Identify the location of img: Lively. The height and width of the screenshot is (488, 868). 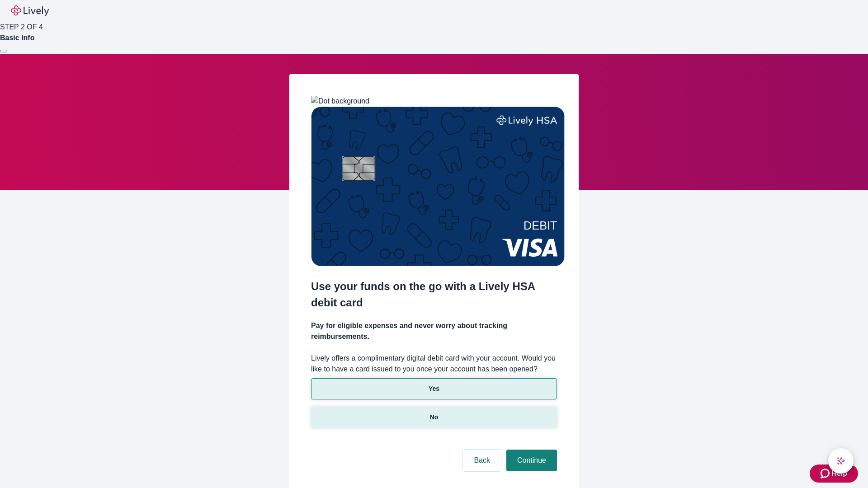
(30, 11).